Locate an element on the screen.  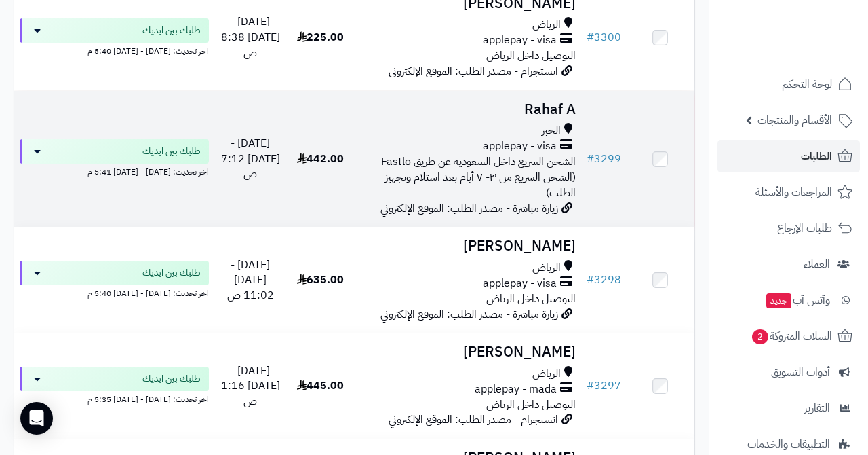
span: السلات المتروكة is located at coordinates (791, 336).